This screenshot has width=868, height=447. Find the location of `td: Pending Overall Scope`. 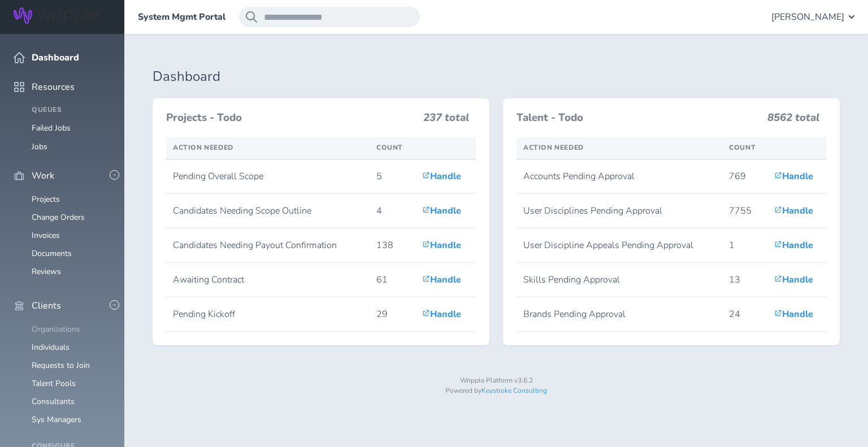

td: Pending Overall Scope is located at coordinates (268, 177).